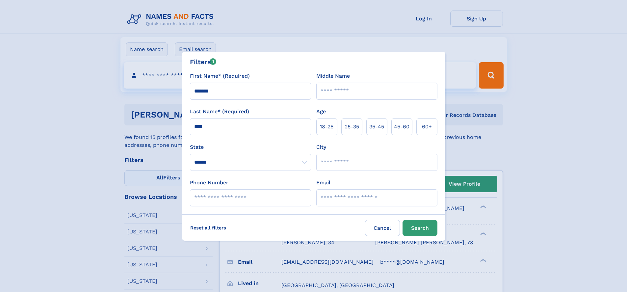  Describe the element at coordinates (321, 147) in the screenshot. I see `label: City` at that location.